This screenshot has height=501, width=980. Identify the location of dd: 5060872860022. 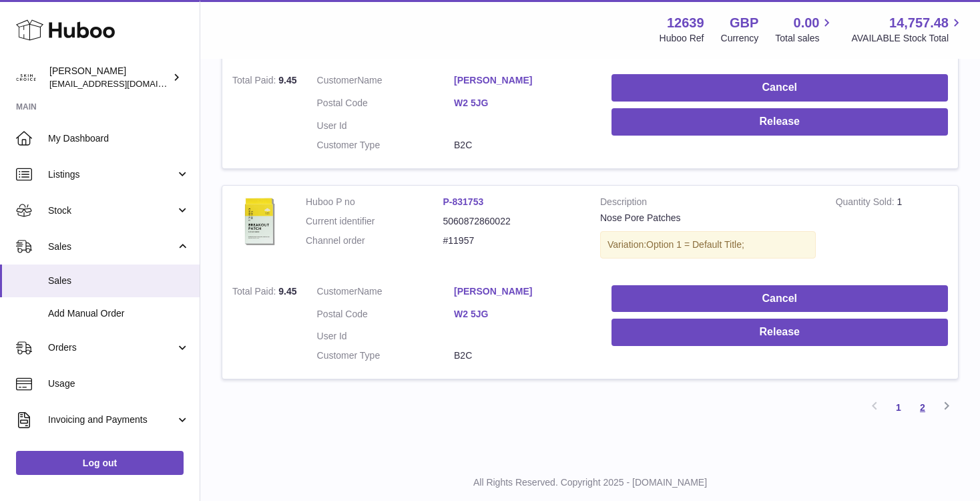
(512, 221).